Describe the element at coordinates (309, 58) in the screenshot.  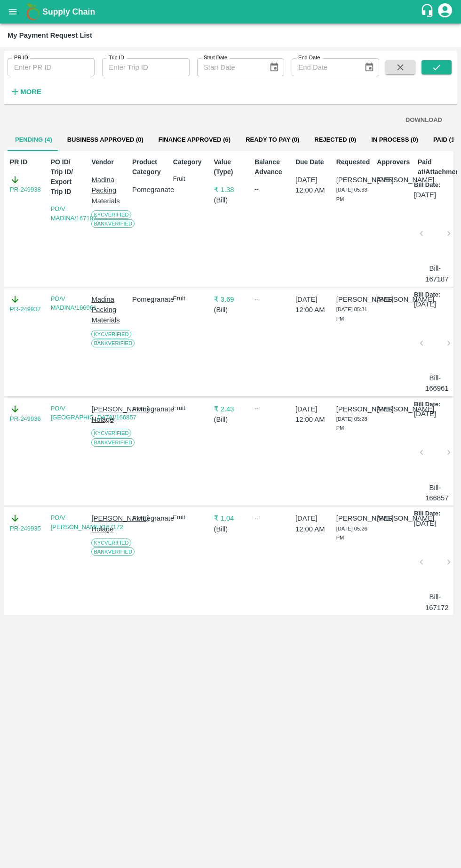
I see `label: End Date` at that location.